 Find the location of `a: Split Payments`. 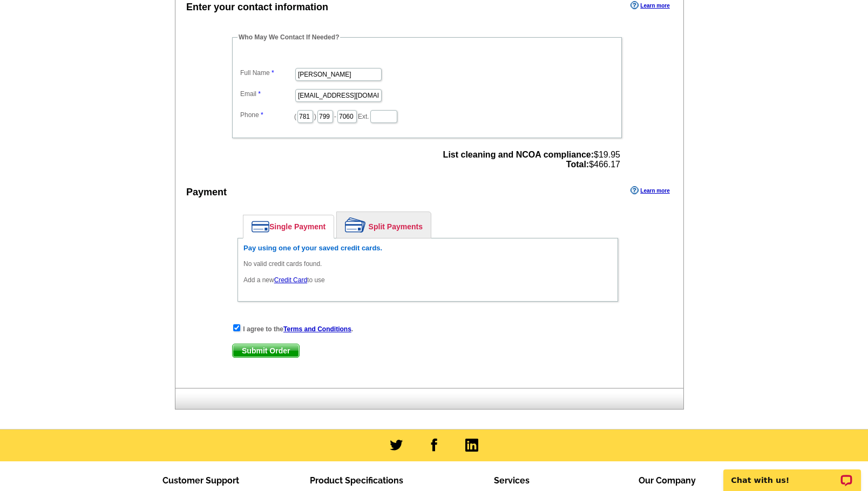

a: Split Payments is located at coordinates (384, 225).